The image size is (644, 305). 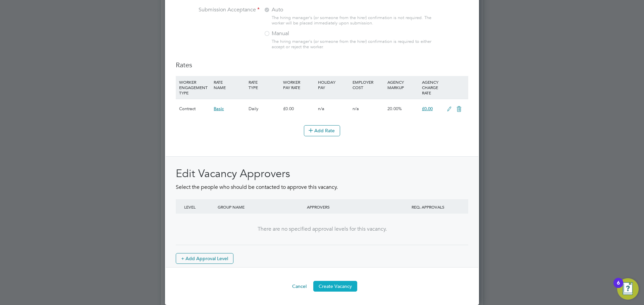 I want to click on div: Contract, so click(x=194, y=109).